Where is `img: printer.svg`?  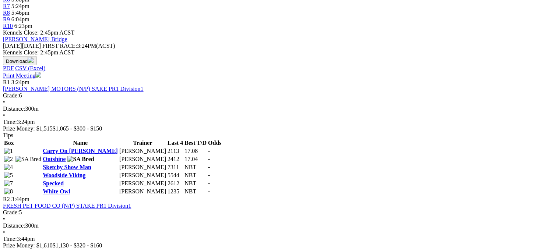
img: printer.svg is located at coordinates (38, 75).